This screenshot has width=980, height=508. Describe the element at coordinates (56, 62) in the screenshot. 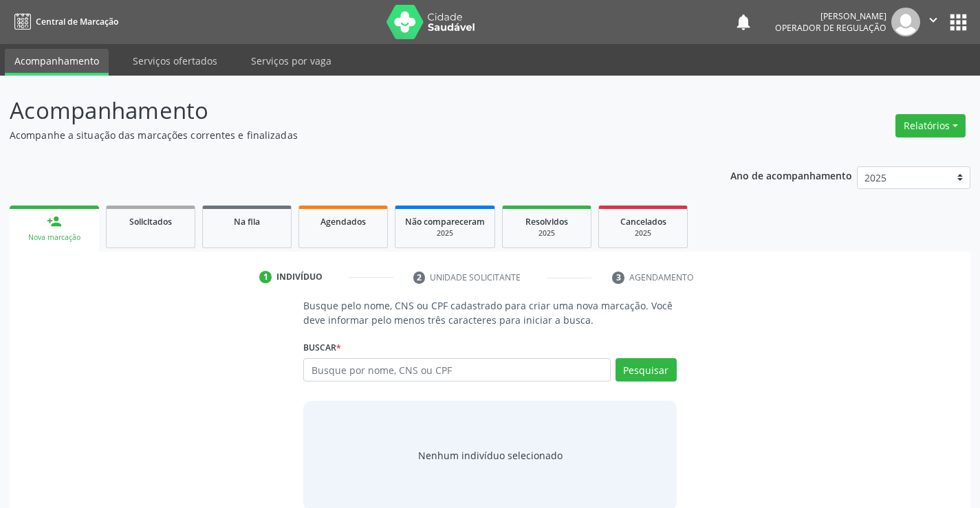

I see `a: Acompanhamento` at that location.